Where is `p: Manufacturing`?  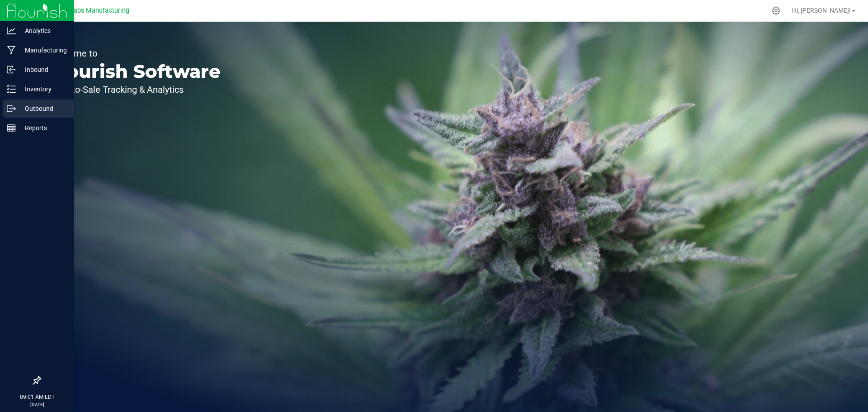 p: Manufacturing is located at coordinates (43, 51).